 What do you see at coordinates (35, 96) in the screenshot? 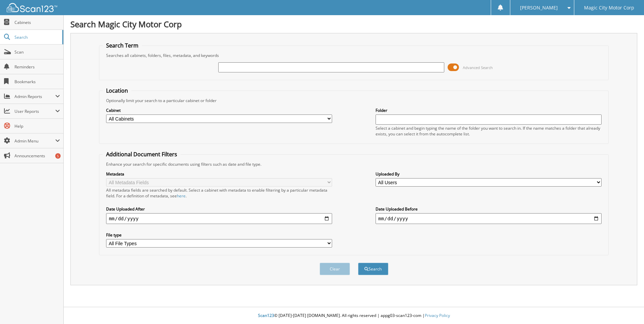
I see `span: Admin Reports` at bounding box center [35, 96].